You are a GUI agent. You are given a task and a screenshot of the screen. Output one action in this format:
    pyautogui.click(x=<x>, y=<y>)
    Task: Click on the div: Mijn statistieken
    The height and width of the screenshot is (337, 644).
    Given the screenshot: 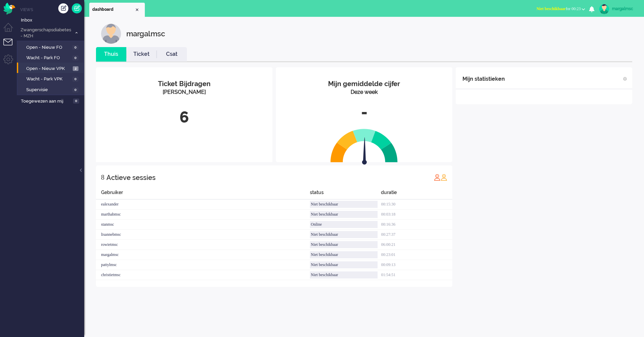 What is the action you would take?
    pyautogui.click(x=484, y=79)
    